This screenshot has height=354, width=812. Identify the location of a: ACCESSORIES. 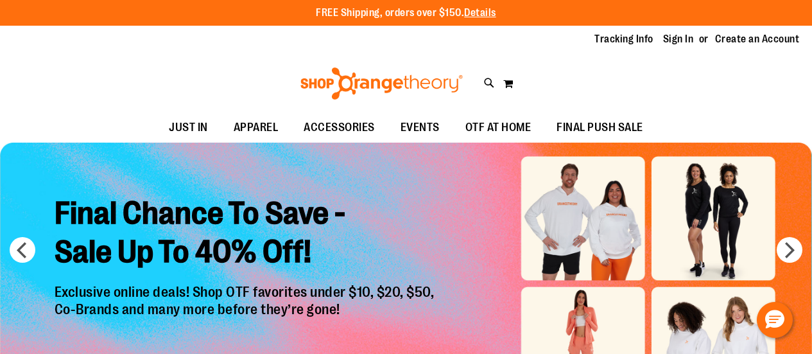
(339, 128).